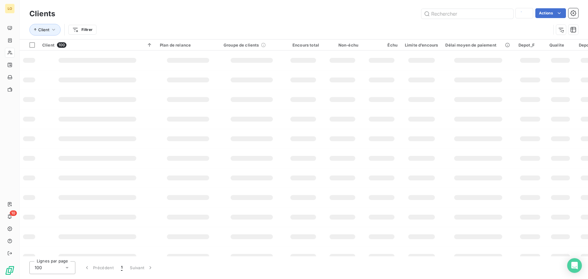 The height and width of the screenshot is (279, 588). Describe the element at coordinates (241, 45) in the screenshot. I see `span: Groupe de clients` at that location.